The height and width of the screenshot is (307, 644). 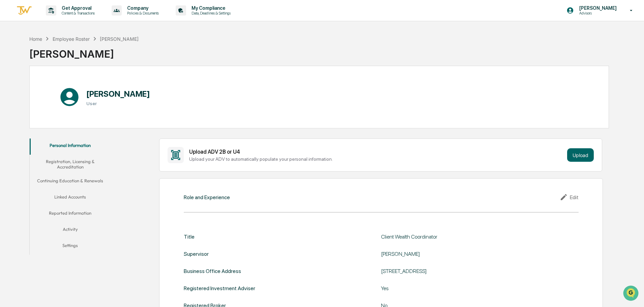 What do you see at coordinates (376, 151) in the screenshot?
I see `div: Upload ADV 2B or U4` at bounding box center [376, 151].